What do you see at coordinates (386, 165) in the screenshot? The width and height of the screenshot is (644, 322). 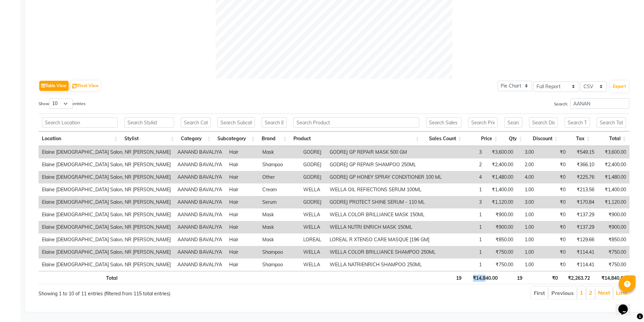 I see `td: GODREJ GP REPAIR SHAMPOO 250ML` at bounding box center [386, 165].